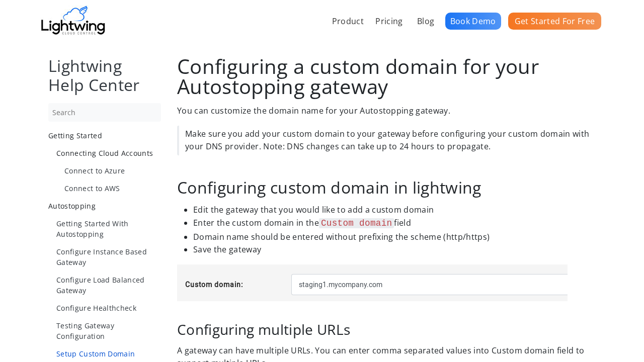 The image size is (644, 362). Describe the element at coordinates (109, 257) in the screenshot. I see `a: Configure Instance Based Gateway` at that location.